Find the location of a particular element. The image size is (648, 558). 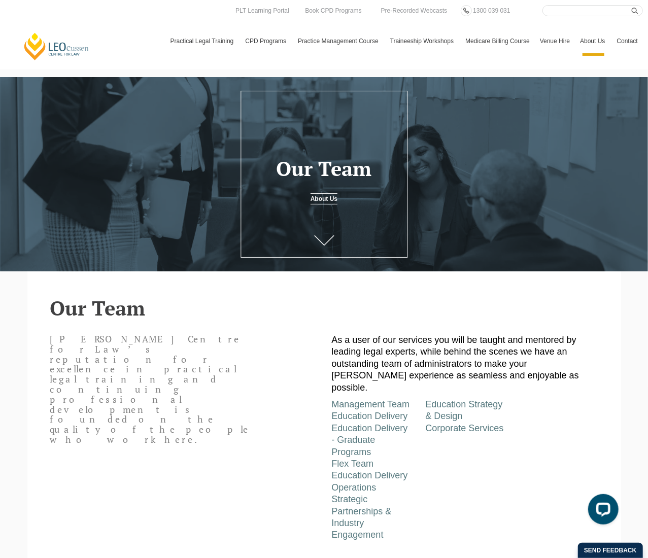

a: Corporate Services is located at coordinates (464, 428).